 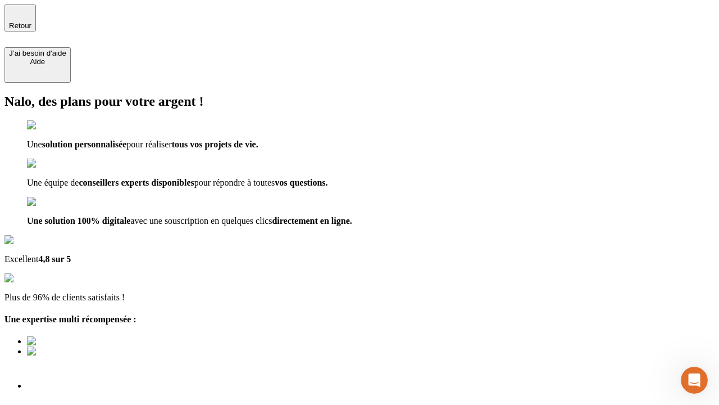 What do you see at coordinates (235, 182) in the screenshot?
I see `span: pour répondre à toutes` at bounding box center [235, 182].